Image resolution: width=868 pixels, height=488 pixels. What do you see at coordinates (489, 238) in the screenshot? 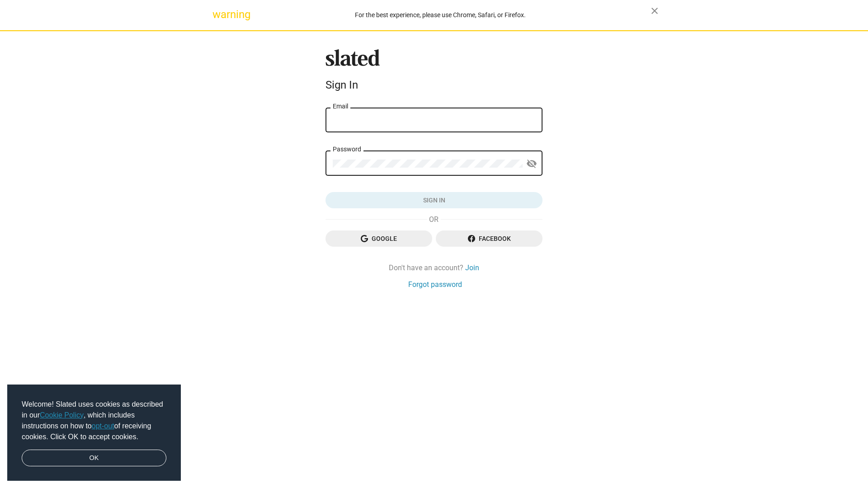
I see `span: Facebook` at bounding box center [489, 238].